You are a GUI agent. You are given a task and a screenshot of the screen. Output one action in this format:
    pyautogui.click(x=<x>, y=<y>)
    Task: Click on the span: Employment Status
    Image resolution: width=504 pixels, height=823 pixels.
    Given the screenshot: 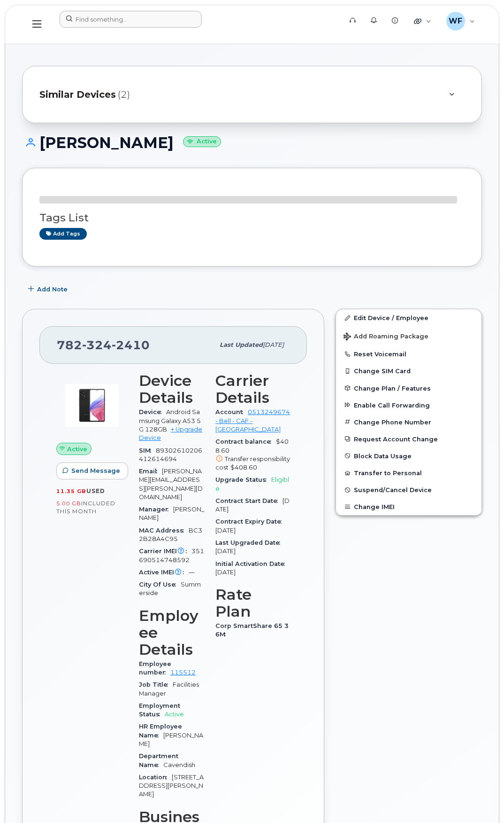 What is the action you would take?
    pyautogui.click(x=160, y=710)
    